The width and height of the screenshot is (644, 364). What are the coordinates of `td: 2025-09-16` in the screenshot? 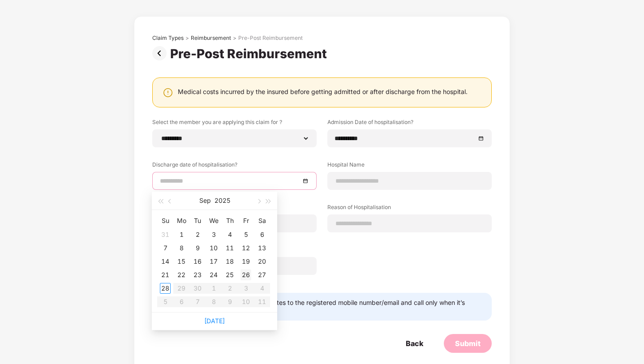 It's located at (198, 261).